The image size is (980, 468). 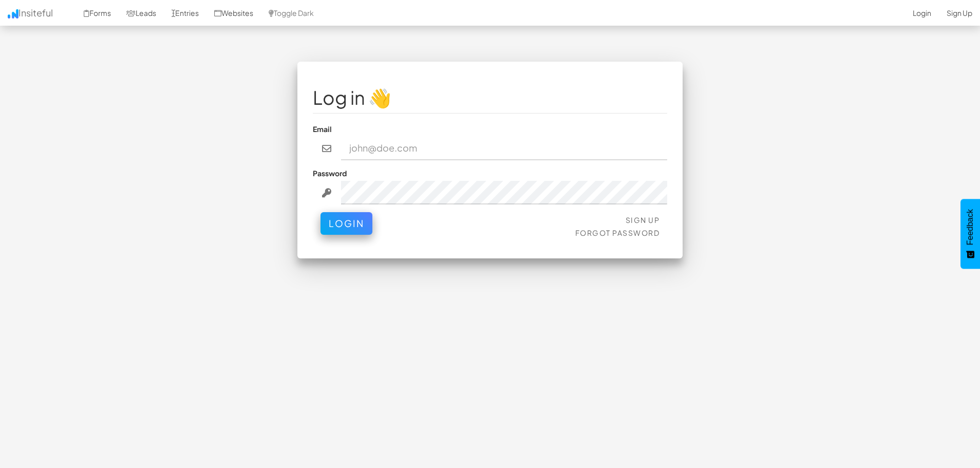 What do you see at coordinates (490, 97) in the screenshot?
I see `h1: Log in 👋` at bounding box center [490, 97].